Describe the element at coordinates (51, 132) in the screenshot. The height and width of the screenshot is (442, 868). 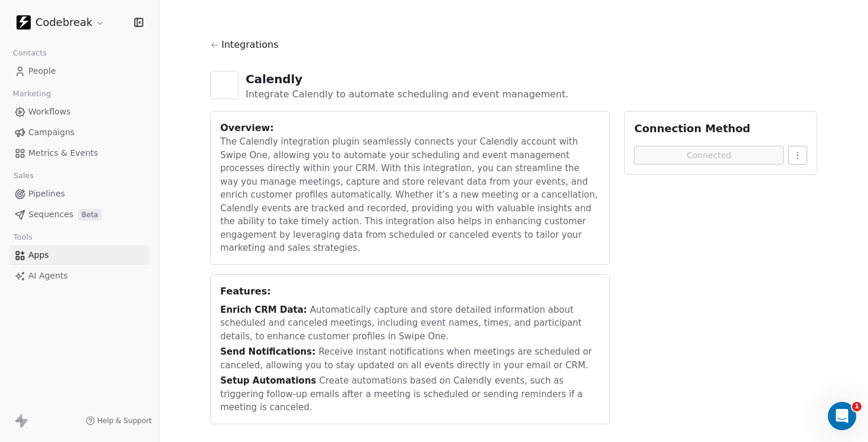
I see `span: Campaigns` at that location.